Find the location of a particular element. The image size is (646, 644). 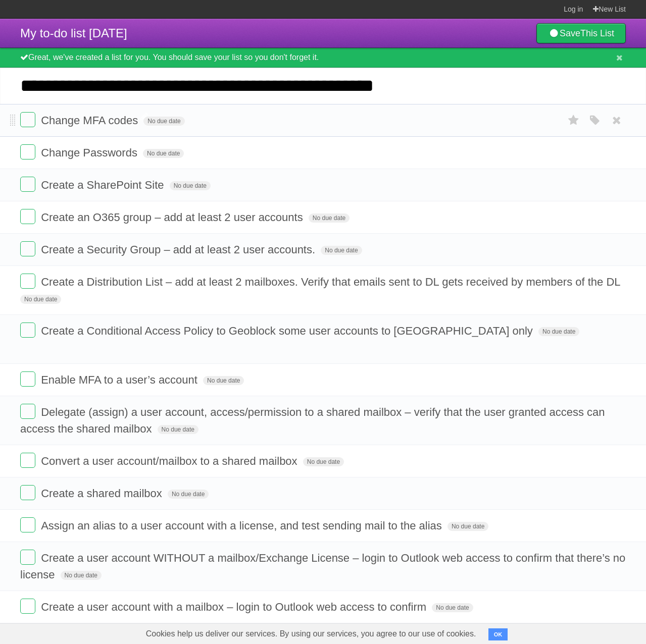

span: Enable MFA to a user’s account is located at coordinates (120, 380).